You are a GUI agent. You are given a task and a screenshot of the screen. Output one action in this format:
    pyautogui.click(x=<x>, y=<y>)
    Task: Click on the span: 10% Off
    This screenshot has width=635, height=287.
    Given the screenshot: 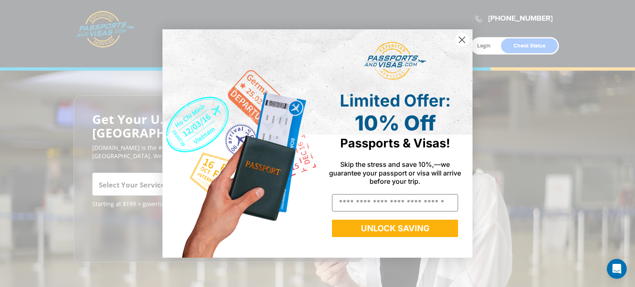 What is the action you would take?
    pyautogui.click(x=395, y=123)
    